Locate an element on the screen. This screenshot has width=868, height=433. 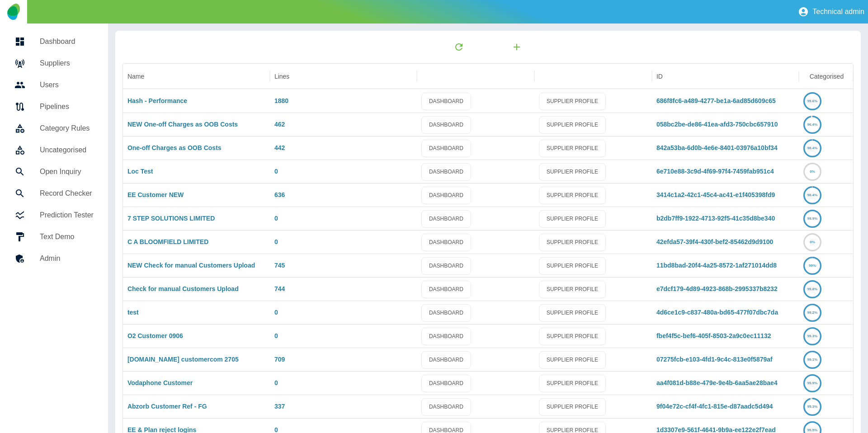
a: 3414c1a2-42c1-45c4-ac41-e1f405398fd9 is located at coordinates (716, 195).